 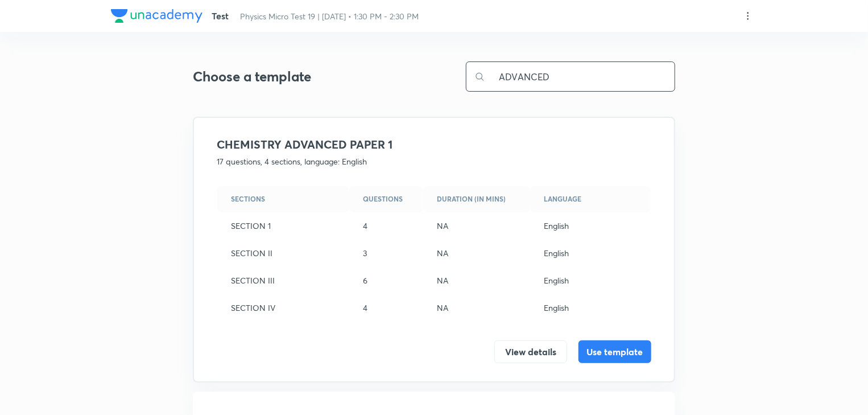 What do you see at coordinates (386, 199) in the screenshot?
I see `th: Questions` at bounding box center [386, 199].